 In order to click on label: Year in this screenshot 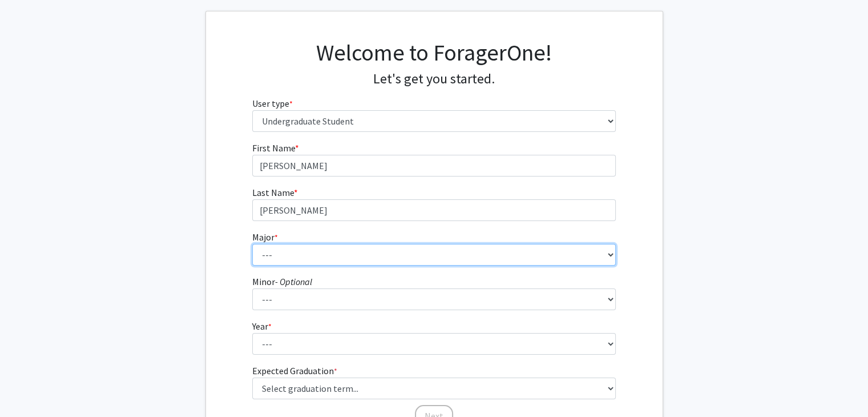, I will do `click(262, 326)`.